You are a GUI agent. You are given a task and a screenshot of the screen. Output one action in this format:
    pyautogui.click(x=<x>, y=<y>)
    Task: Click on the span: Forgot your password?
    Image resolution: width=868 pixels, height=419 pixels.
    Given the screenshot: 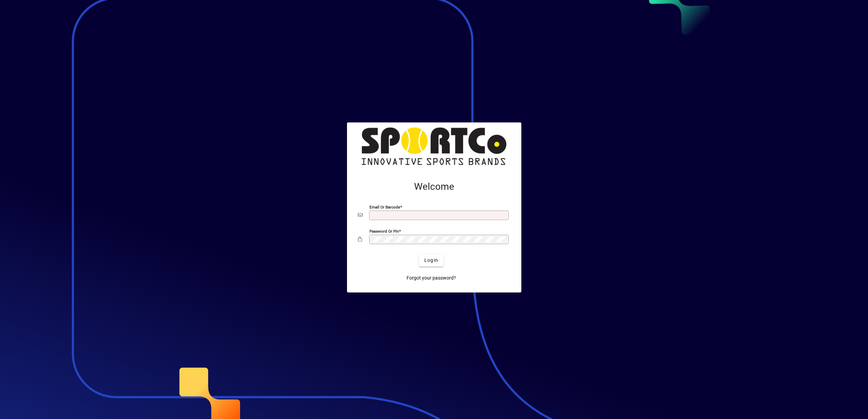 What is the action you would take?
    pyautogui.click(x=432, y=278)
    